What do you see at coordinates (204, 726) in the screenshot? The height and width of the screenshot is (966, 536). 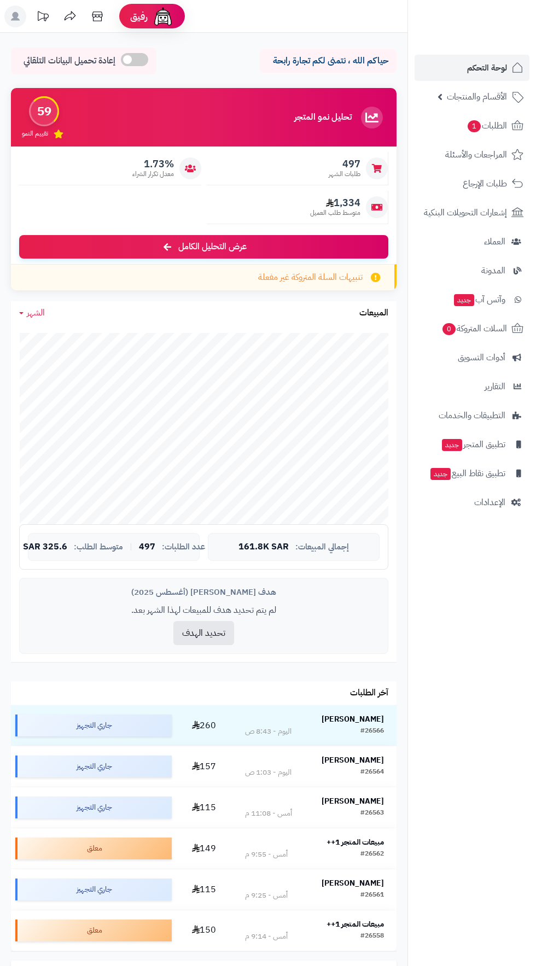 I see `td: 260` at bounding box center [204, 726].